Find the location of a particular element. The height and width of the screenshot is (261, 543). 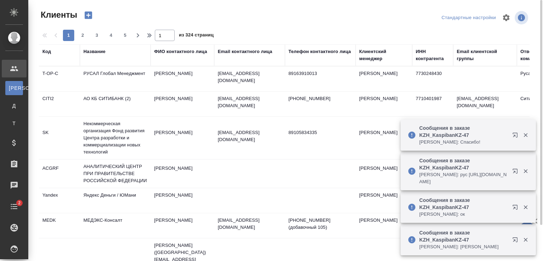

td: РУСАЛ Глобал Менеджмент is located at coordinates (115, 79).